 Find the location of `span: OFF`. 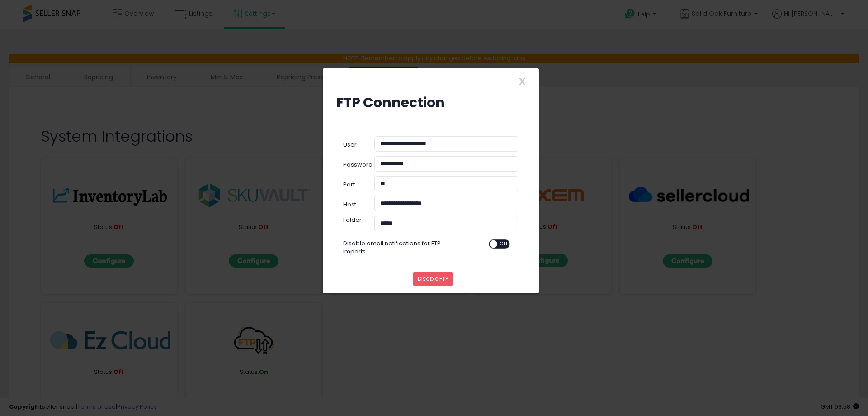

span: OFF is located at coordinates (505, 243).